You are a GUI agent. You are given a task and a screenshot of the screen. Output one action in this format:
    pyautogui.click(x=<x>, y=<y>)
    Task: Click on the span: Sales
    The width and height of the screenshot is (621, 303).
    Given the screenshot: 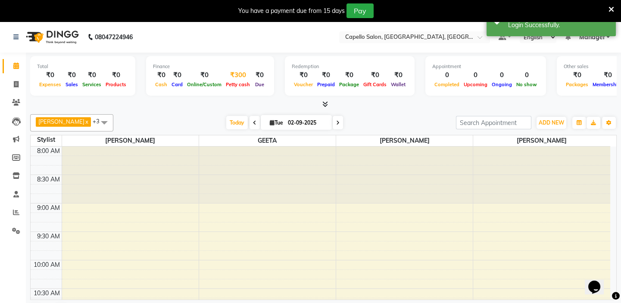 What is the action you would take?
    pyautogui.click(x=72, y=84)
    